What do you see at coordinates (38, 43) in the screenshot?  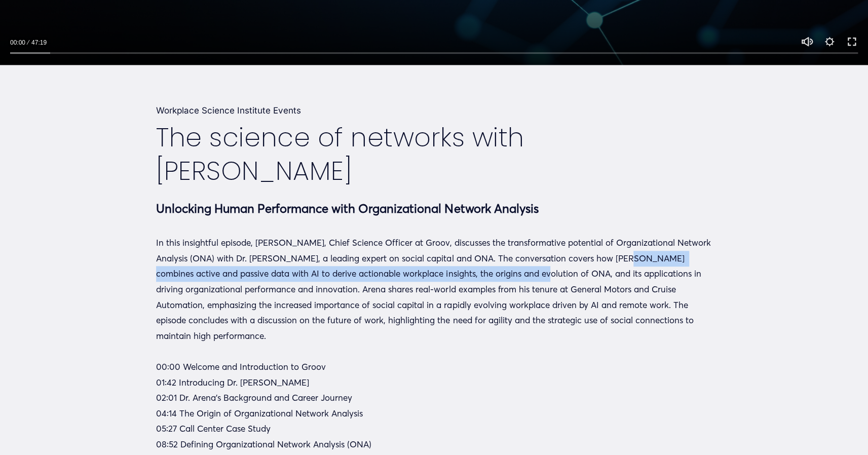 I see `div: Duration` at bounding box center [38, 43].